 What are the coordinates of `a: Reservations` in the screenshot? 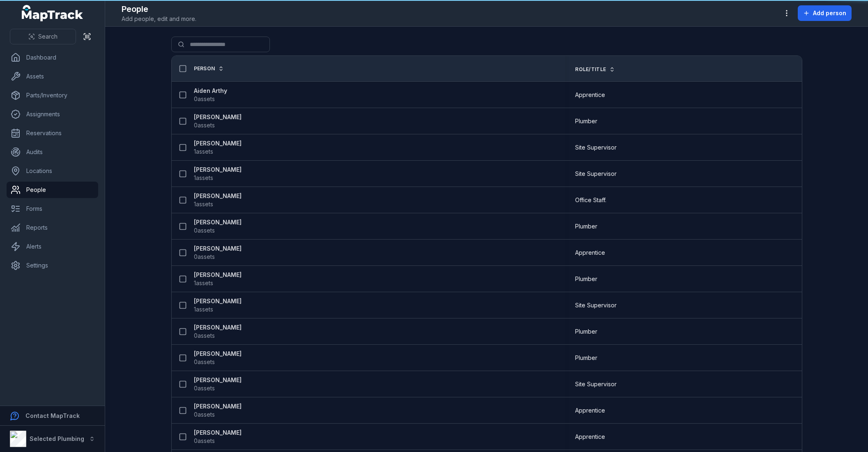 It's located at (52, 134).